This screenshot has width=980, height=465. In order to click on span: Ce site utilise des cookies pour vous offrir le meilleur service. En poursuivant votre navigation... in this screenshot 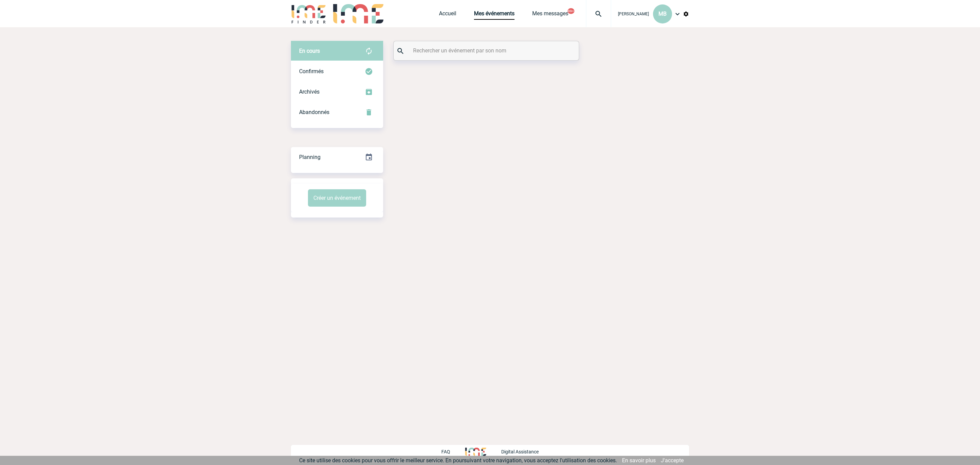, I will do `click(458, 461)`.